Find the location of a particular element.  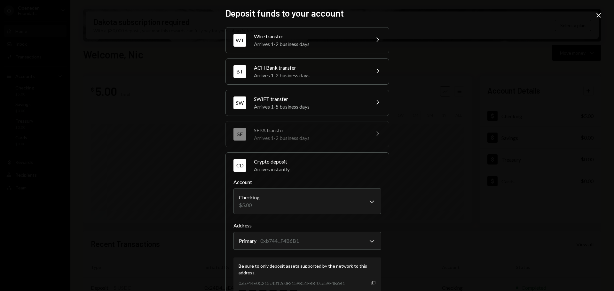

div: WT is located at coordinates (240, 40).